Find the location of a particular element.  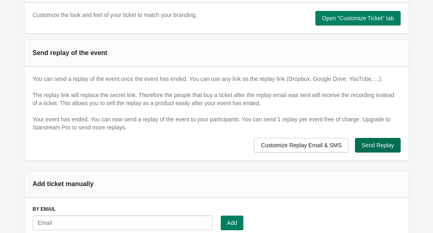

span: You can send a replay of the event once the event has ended. You can use any link as the replay l... is located at coordinates (214, 91).